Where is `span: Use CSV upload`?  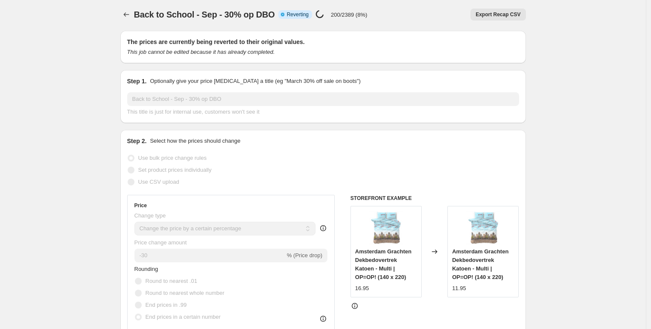
span: Use CSV upload is located at coordinates (159, 182).